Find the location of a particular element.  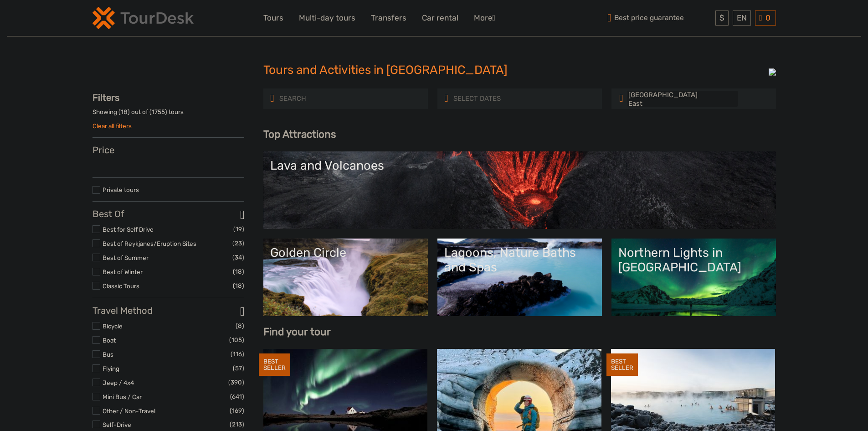

b: Top Attractions is located at coordinates (300, 134).